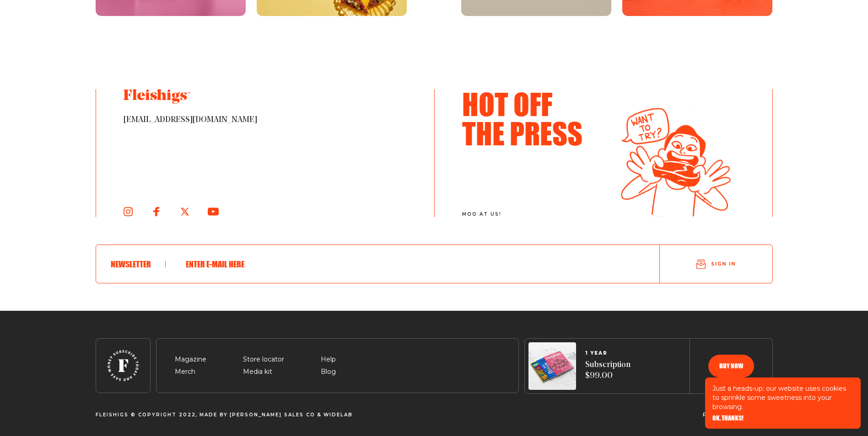  Describe the element at coordinates (190, 360) in the screenshot. I see `span: Magazine` at that location.